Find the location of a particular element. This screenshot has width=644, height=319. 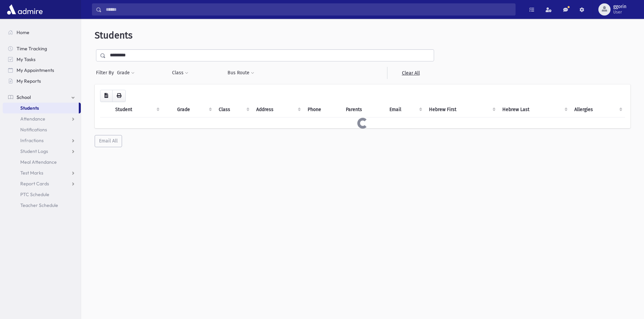

a: Meal Attendance is located at coordinates (42, 162).